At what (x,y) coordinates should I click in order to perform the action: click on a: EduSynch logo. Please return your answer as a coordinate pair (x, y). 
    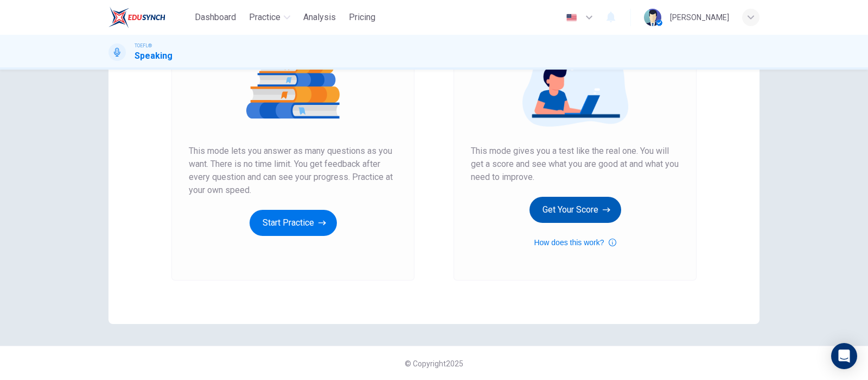
    Looking at the image, I should click on (149, 17).